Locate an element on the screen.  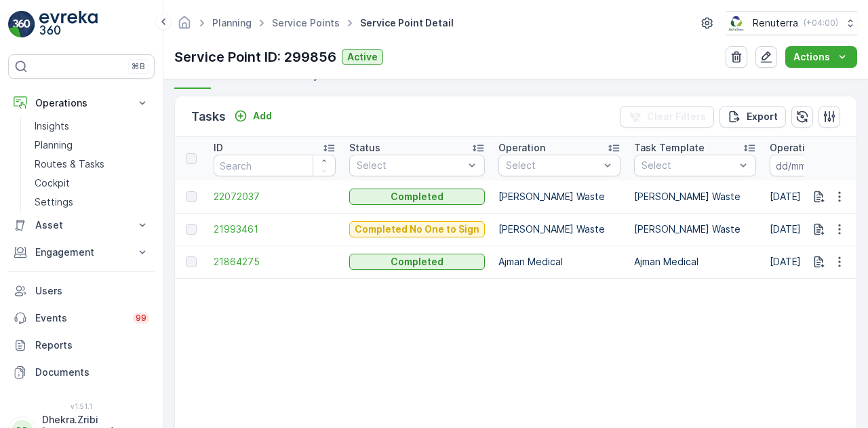
p: Status is located at coordinates (365, 148).